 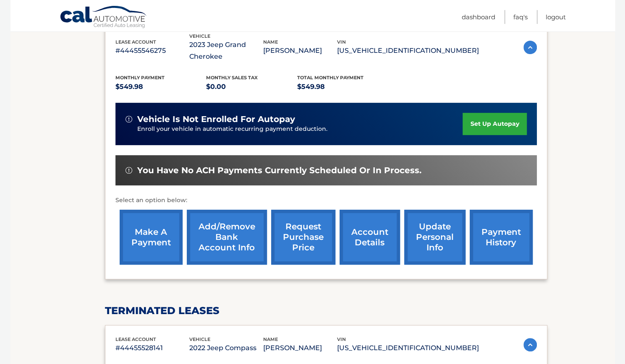 I want to click on a: make a payment, so click(x=151, y=237).